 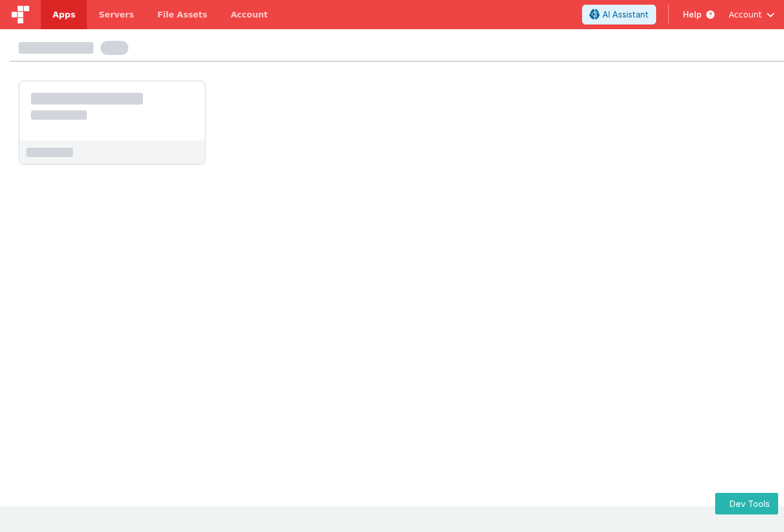 I want to click on button: Dev Tools, so click(x=747, y=503).